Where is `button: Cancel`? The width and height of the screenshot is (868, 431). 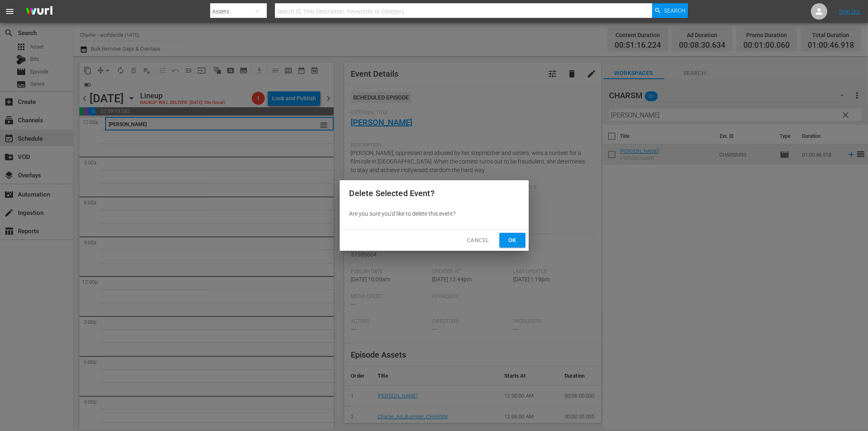 button: Cancel is located at coordinates (478, 240).